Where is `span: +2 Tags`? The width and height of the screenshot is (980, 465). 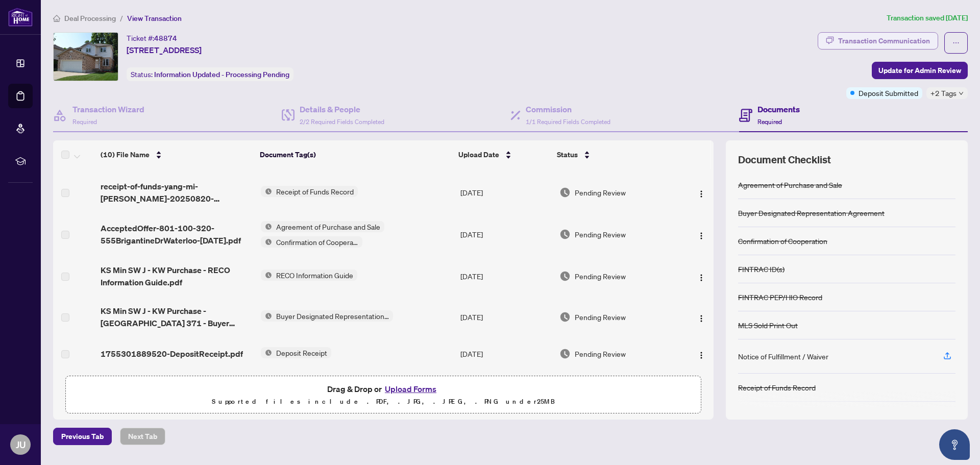
span: +2 Tags is located at coordinates (943, 93).